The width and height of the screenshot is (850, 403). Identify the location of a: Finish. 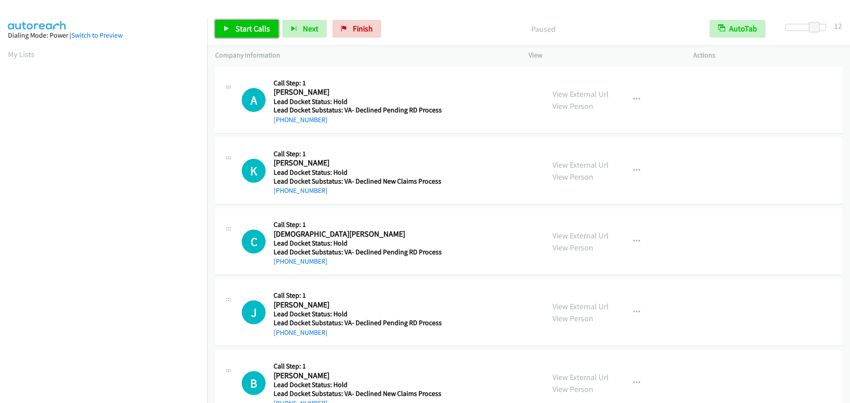
(357, 29).